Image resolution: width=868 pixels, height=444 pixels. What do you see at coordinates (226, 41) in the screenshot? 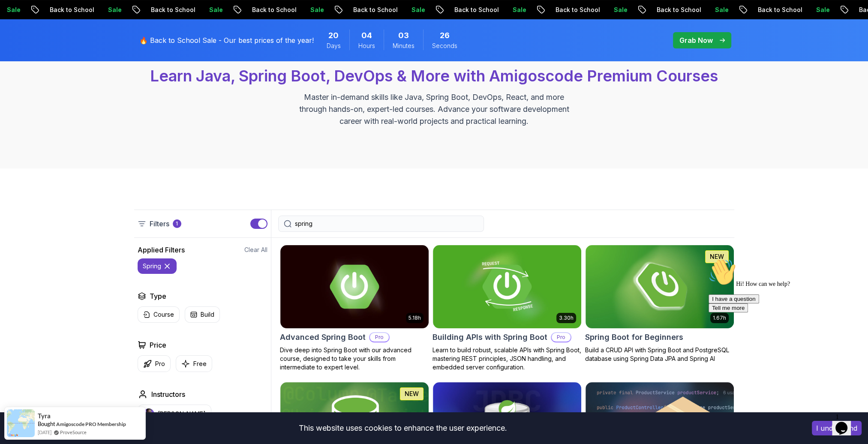
I see `p: 🔥 Back to School Sale - Our best prices of the year!` at bounding box center [226, 41].